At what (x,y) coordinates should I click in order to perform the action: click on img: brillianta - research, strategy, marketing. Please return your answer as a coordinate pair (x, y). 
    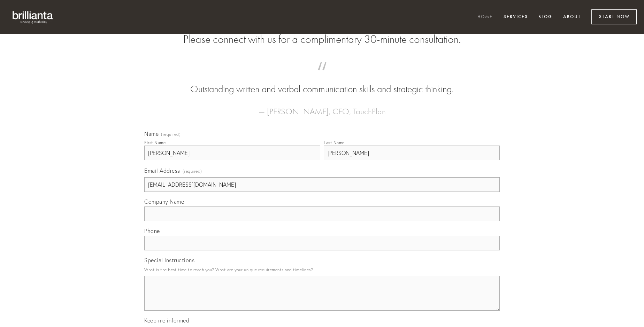
    Looking at the image, I should click on (33, 17).